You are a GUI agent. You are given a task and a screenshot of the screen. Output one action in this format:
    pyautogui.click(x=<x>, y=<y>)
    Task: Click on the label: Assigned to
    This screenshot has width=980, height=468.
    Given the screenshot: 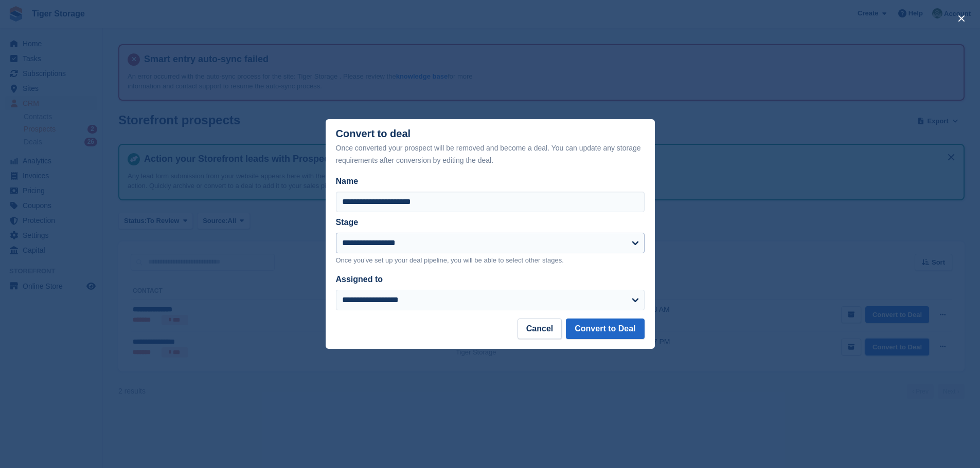 What is the action you would take?
    pyautogui.click(x=359, y=280)
    